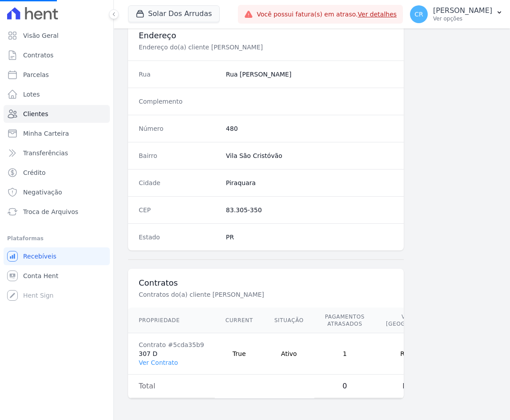 The image size is (510, 420). I want to click on span: Você possui fatura(s) em atraso., so click(326, 15).